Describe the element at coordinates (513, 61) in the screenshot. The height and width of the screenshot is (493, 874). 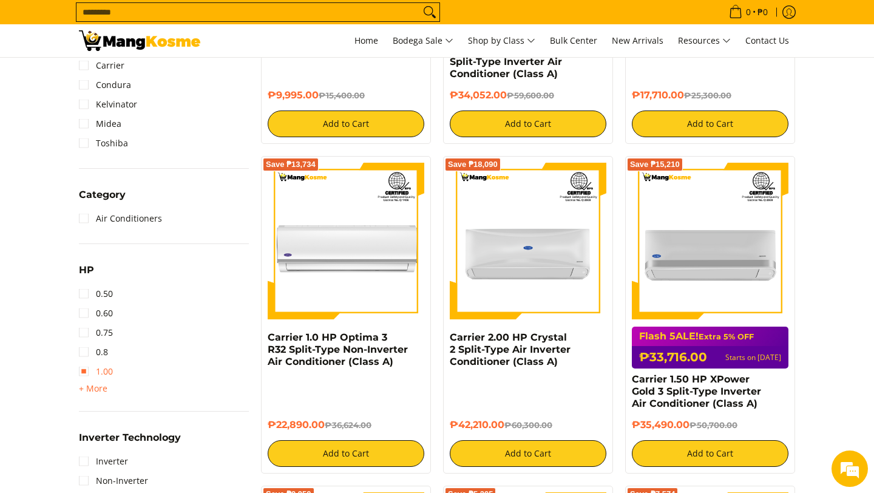
I see `a: Toshiba 2 HP New Model Split-Type Inverter Air Conditioner (Class A)` at that location.